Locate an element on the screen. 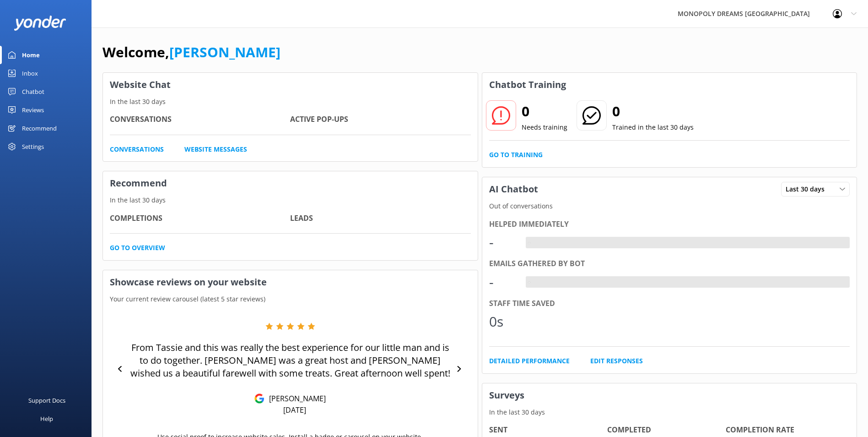 The height and width of the screenshot is (437, 868). a: Edit Responses is located at coordinates (616, 361).